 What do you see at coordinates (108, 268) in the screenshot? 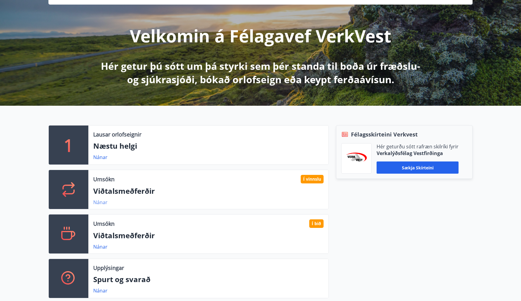
I see `p: Upplýsingar` at bounding box center [108, 268].